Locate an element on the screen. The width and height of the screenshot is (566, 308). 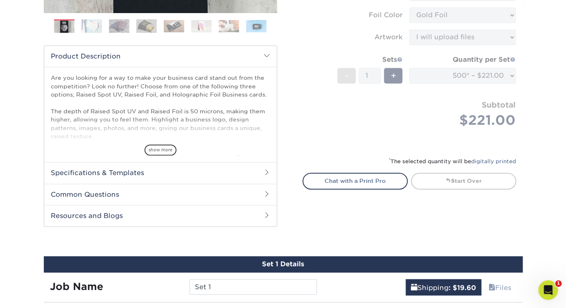
div: Set 1 Details is located at coordinates (283, 264).